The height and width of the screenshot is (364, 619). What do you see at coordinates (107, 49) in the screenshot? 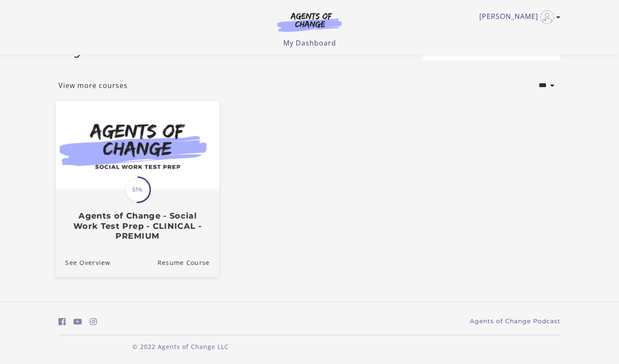
I see `h2: My courses` at bounding box center [107, 49].